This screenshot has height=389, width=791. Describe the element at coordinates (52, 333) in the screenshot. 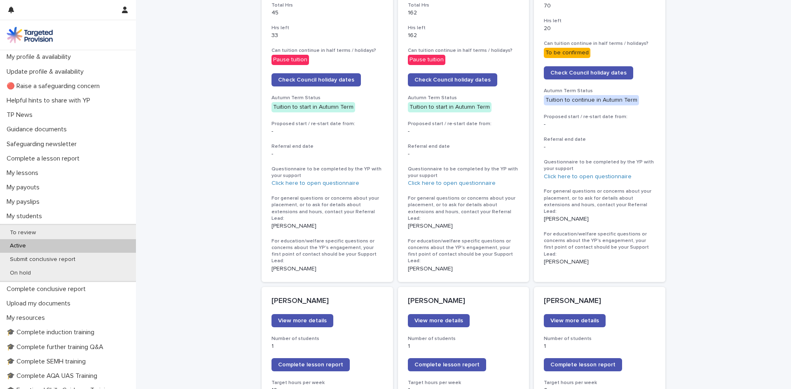

I see `p: 🎓 Complete induction training` at that location.